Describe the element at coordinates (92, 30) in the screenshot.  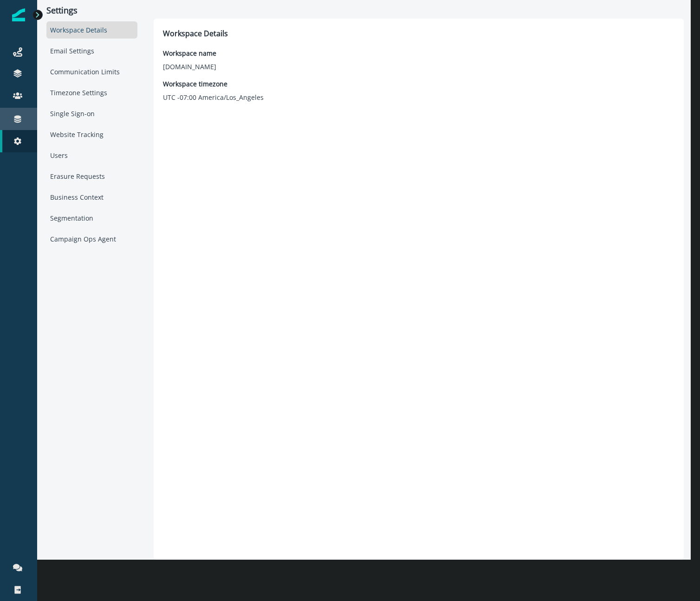
I see `div: Workspace Details` at that location.